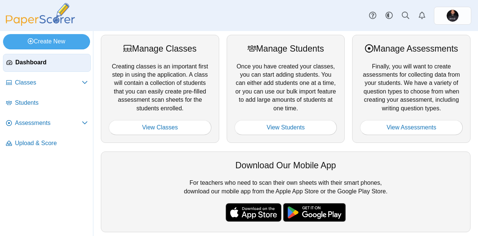 This screenshot has width=478, height=236. I want to click on span: Dashboard, so click(51, 62).